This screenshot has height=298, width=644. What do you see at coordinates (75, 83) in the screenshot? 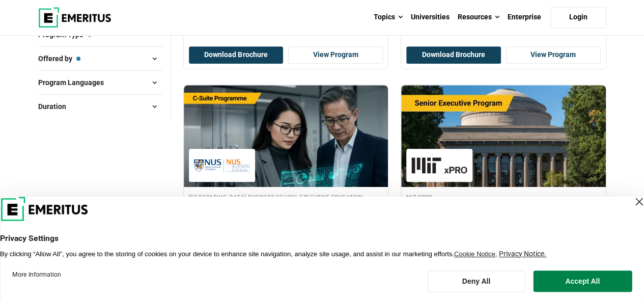
I see `span: Program Languages` at bounding box center [75, 83].